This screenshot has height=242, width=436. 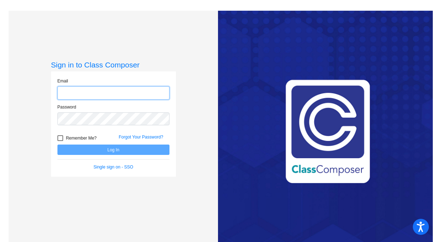 What do you see at coordinates (81, 138) in the screenshot?
I see `span: Remember Me?` at bounding box center [81, 138].